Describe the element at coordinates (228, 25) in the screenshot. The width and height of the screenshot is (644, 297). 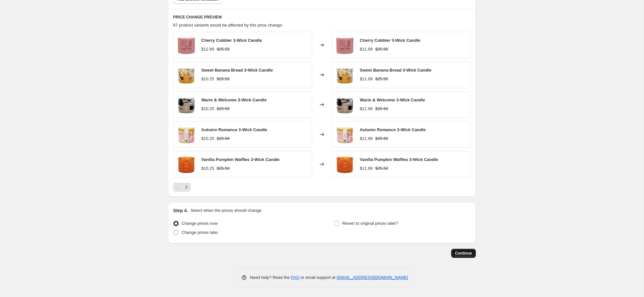
I see `span: 87 product variants would be affected by this price change:` at that location.